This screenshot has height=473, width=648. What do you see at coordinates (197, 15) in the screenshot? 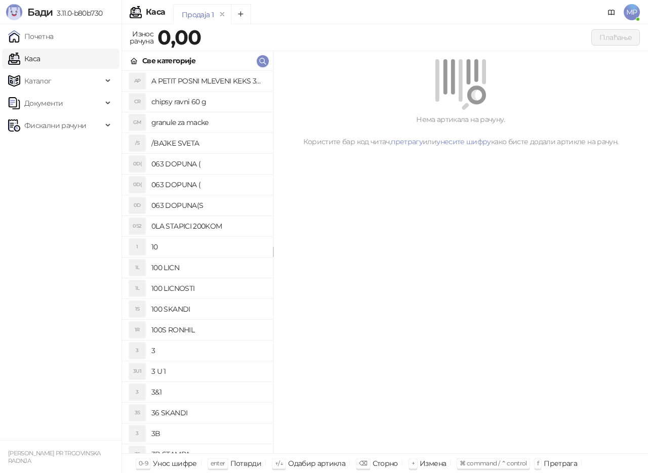
I see `div: Продаја 1` at bounding box center [197, 15].